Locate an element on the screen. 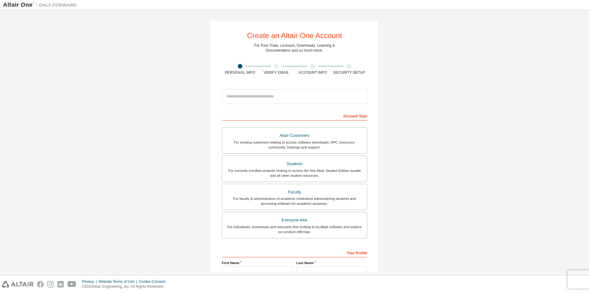 The width and height of the screenshot is (589, 293). label: First Name is located at coordinates (257, 262).